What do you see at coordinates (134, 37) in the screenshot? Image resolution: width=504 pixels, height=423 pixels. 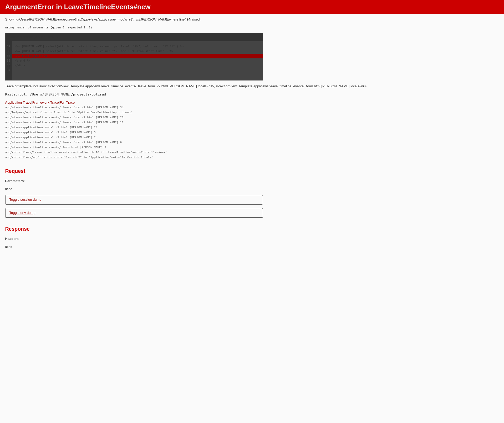 I see `div: Extracted source (around line ):` at bounding box center [134, 37].